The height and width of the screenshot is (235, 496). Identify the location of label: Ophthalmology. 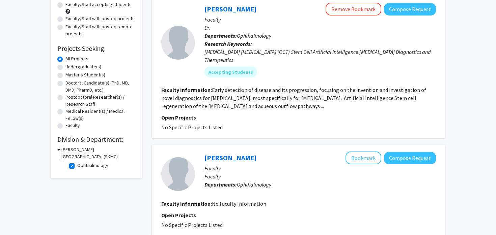
(93, 166).